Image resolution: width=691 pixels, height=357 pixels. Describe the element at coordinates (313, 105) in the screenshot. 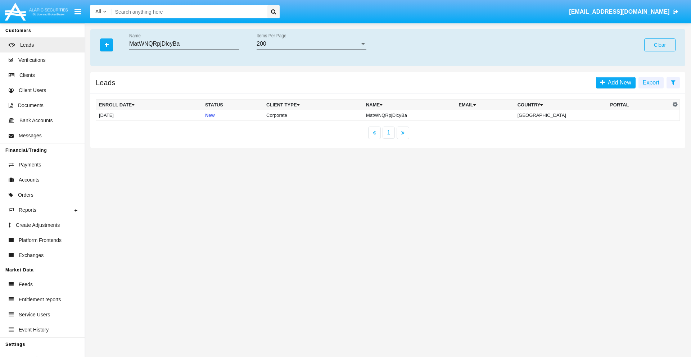

I see `th: Client Type` at that location.